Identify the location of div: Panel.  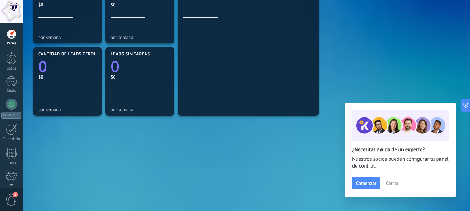
(11, 43).